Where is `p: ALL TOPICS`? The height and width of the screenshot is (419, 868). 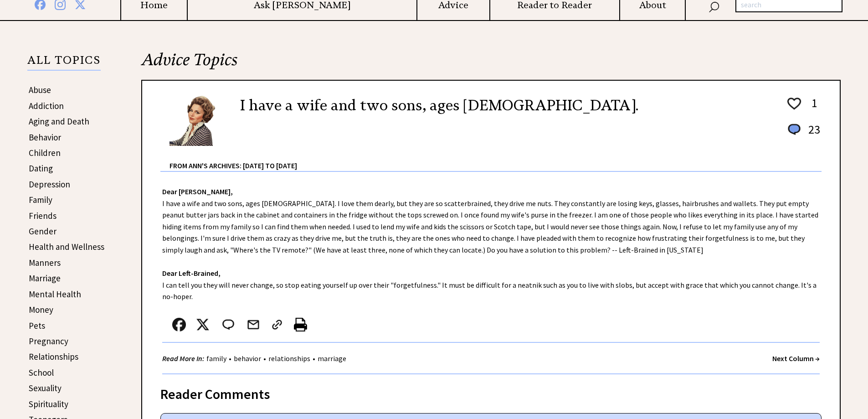 p: ALL TOPICS is located at coordinates (64, 63).